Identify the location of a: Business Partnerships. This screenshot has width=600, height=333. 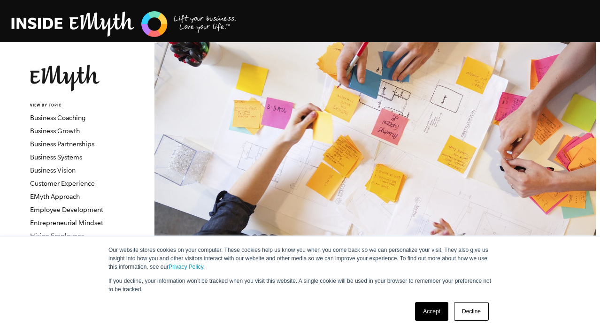
(62, 144).